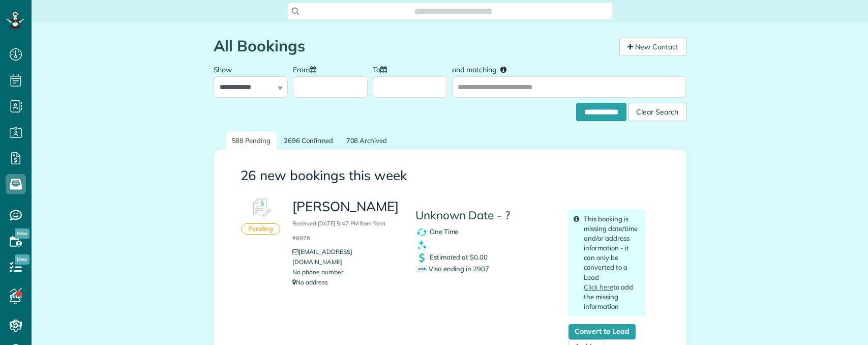  Describe the element at coordinates (421, 232) in the screenshot. I see `img: recurrence_symbol_icon-7cc721a9f4fb8f7b0289d3d97f09a2e367b638918f1a67e51b1e7d8abe5fb8d8.png` at that location.